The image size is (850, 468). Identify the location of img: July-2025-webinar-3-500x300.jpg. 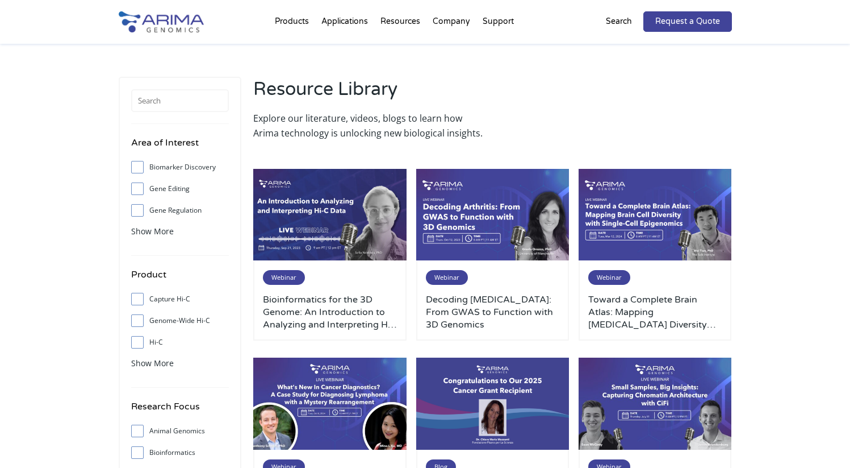
(656, 403).